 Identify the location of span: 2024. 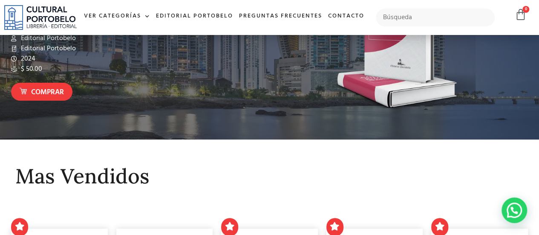
(27, 59).